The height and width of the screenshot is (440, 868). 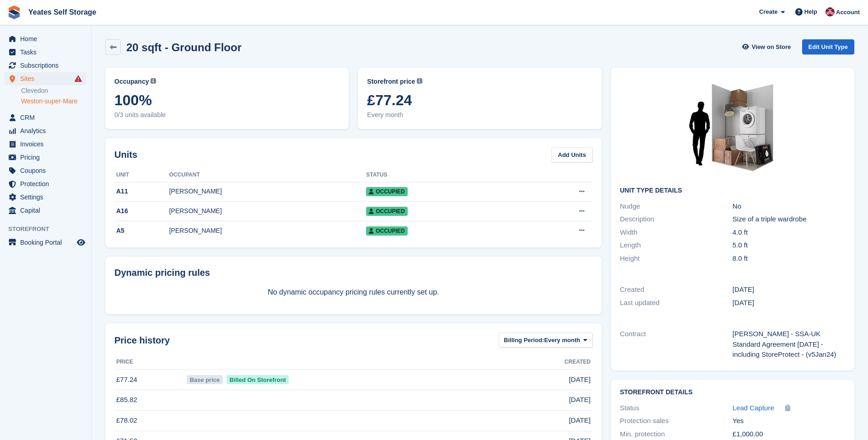 I want to click on p: No dynamic occupancy pricing rules currently set up., so click(x=353, y=292).